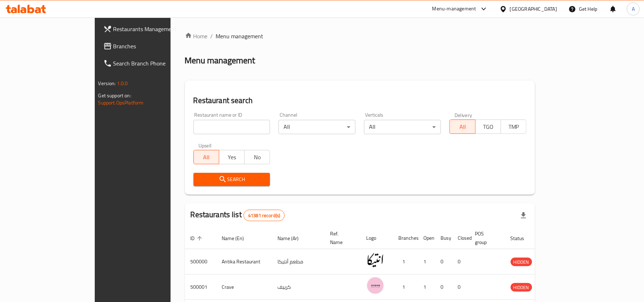 Image resolution: width=644 pixels, height=302 pixels. Describe the element at coordinates (107, 83) in the screenshot. I see `span: Version:` at that location.